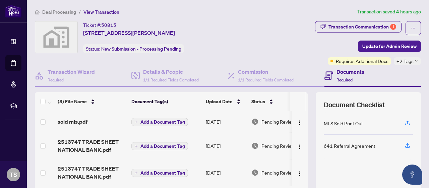 The image size is (429, 188). I want to click on span: home, so click(37, 12).